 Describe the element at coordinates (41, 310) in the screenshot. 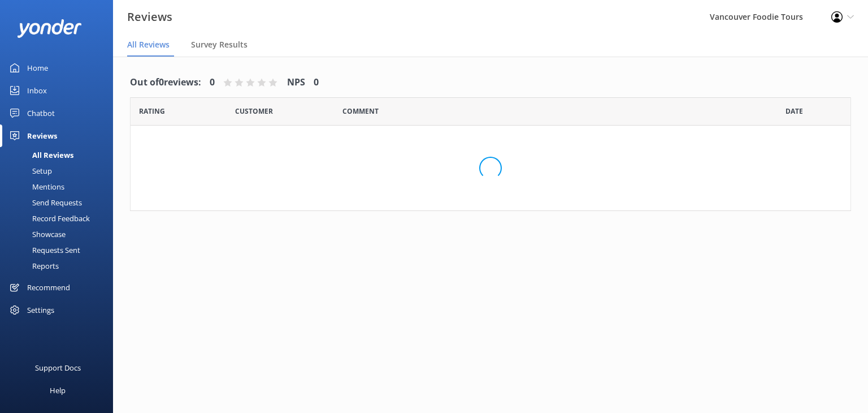

I see `div: Settings` at that location.